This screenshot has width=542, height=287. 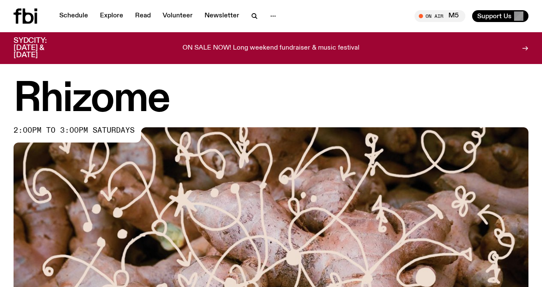 I want to click on a: Newsletter, so click(x=222, y=16).